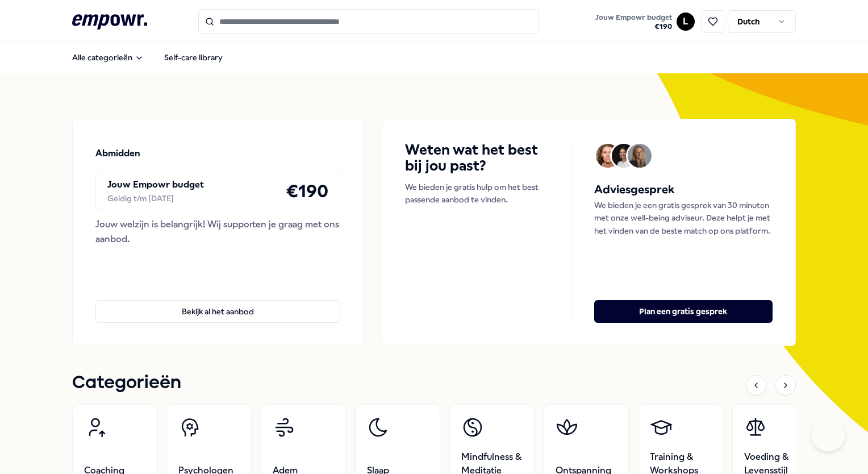 The image size is (868, 474). What do you see at coordinates (476, 158) in the screenshot?
I see `h4: Weten wat het best bij jou past?` at bounding box center [476, 158].